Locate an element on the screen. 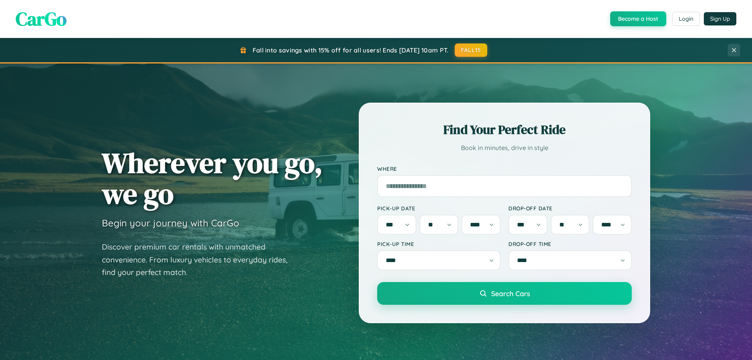 The image size is (752, 360). button: FALL15 is located at coordinates (471, 50).